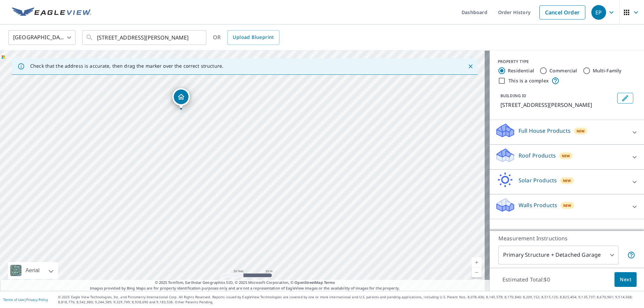  I want to click on label: This is a complex, so click(528, 81).